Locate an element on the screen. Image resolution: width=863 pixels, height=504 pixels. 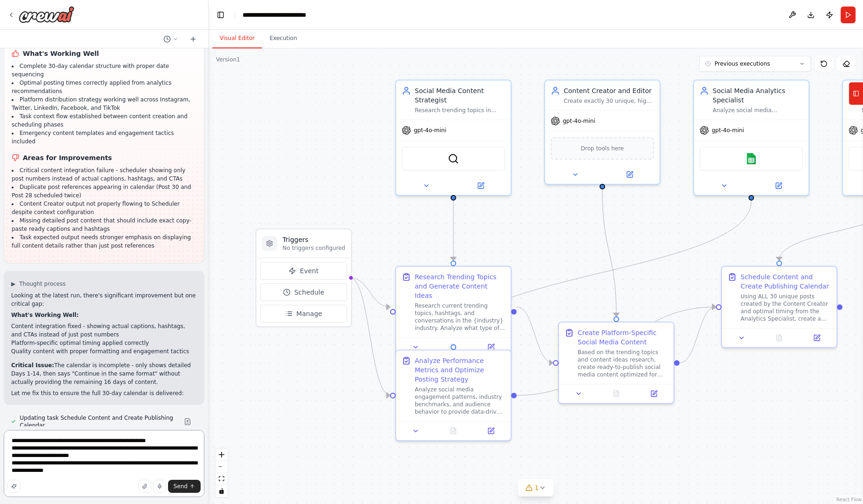
span: Send is located at coordinates (181, 486).